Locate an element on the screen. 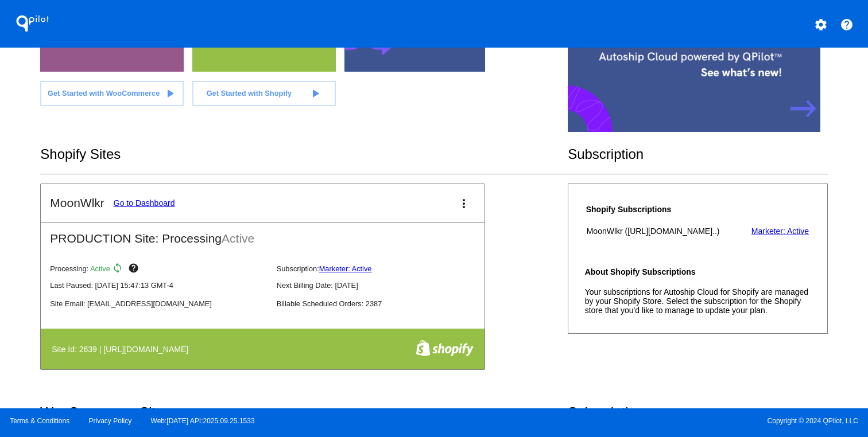  a: Privacy Policy is located at coordinates (110, 421).